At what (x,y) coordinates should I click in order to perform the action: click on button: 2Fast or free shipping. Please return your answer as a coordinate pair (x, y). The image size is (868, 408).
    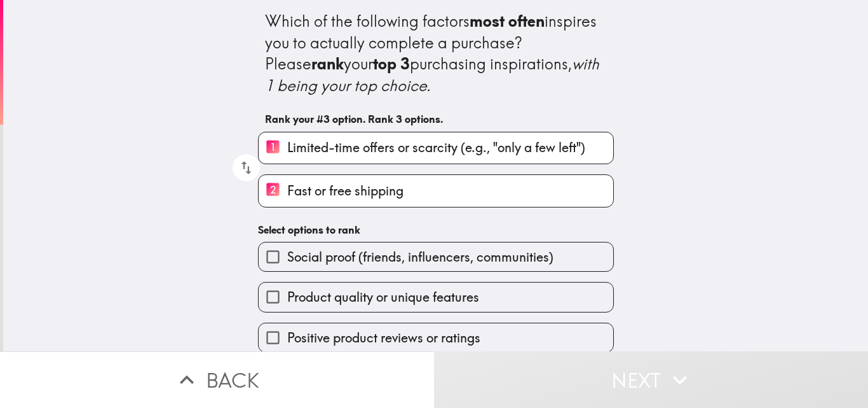
    Looking at the image, I should click on (436, 190).